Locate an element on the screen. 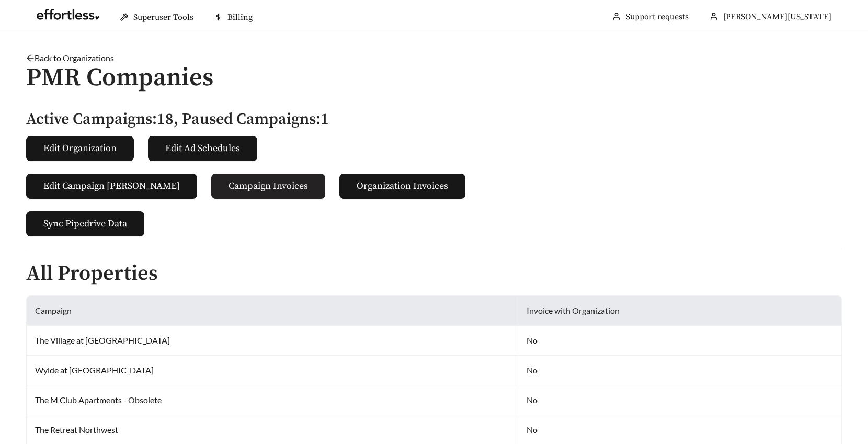  th: Invoice with Organization is located at coordinates (680, 311).